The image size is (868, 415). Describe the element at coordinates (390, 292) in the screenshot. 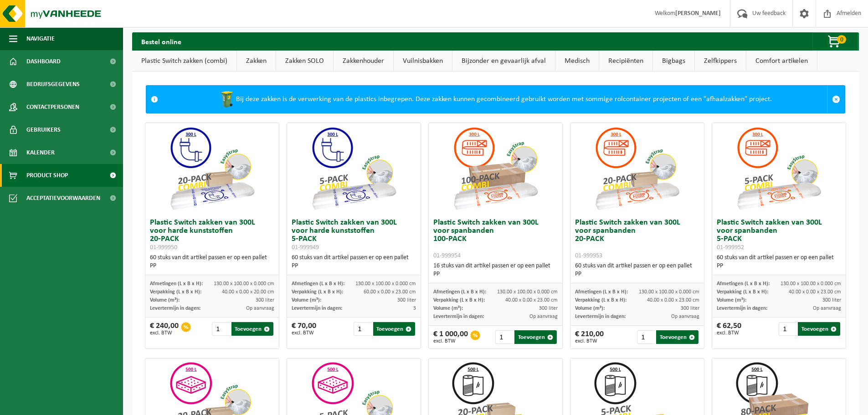

I see `span: 60.00 x 0.00 x 23.00 cm` at that location.